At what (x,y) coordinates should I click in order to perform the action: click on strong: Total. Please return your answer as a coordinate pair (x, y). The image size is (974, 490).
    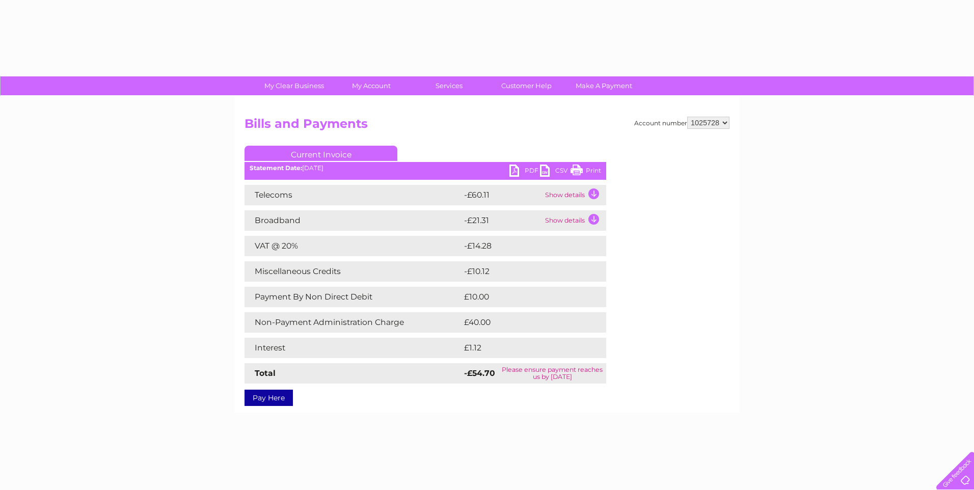
    Looking at the image, I should click on (265, 373).